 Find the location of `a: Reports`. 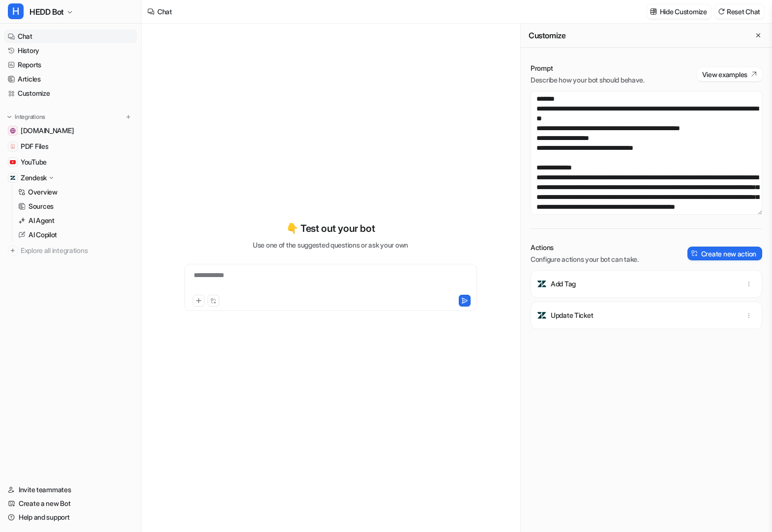

a: Reports is located at coordinates (70, 65).